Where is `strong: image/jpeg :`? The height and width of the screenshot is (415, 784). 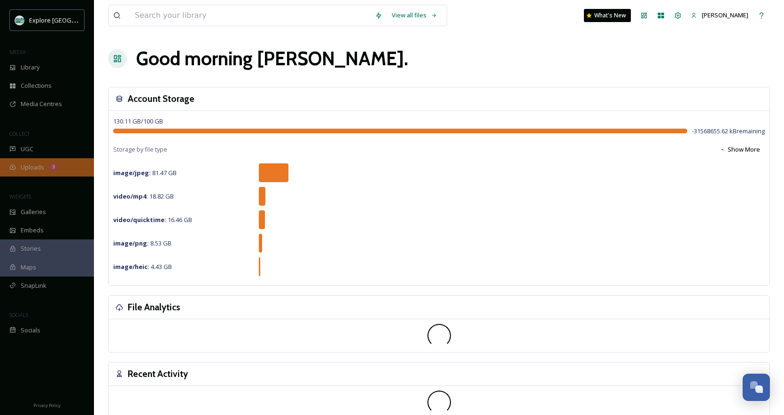
strong: image/jpeg : is located at coordinates (132, 173).